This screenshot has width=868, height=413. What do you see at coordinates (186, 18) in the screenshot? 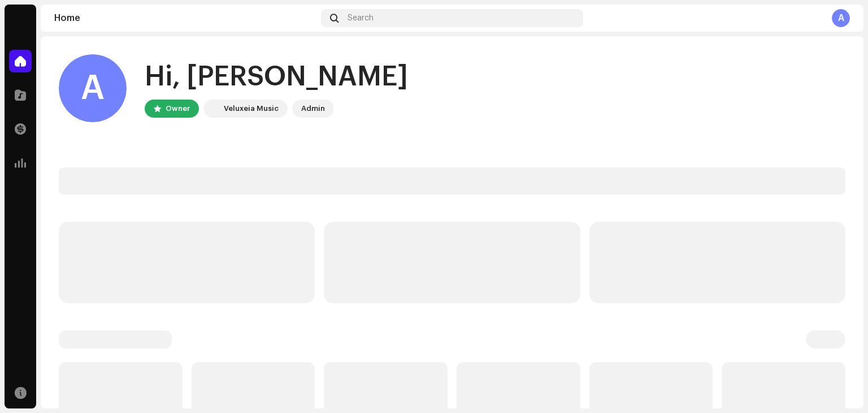
I see `div: Home` at bounding box center [186, 18].